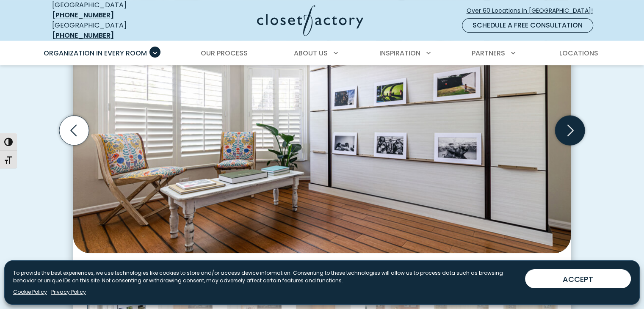 The height and width of the screenshot is (309, 644). I want to click on button: Next slide, so click(570, 130).